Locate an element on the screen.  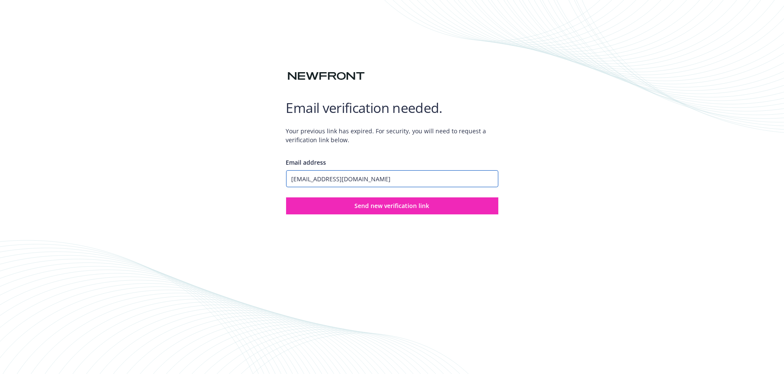
h1: Email verification needed. is located at coordinates (392, 108).